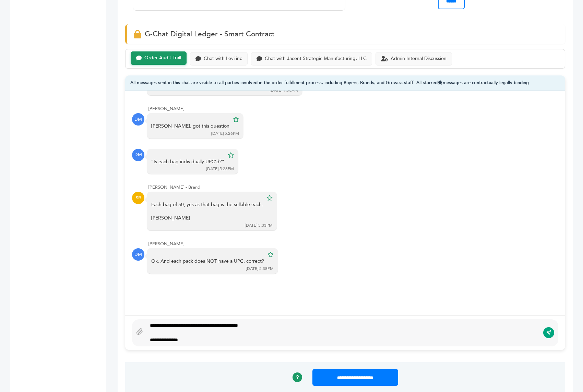 The width and height of the screenshot is (583, 392). What do you see at coordinates (315, 58) in the screenshot?
I see `div: Chat with Jacent Strategic Manufacturing, LLC` at bounding box center [315, 58].